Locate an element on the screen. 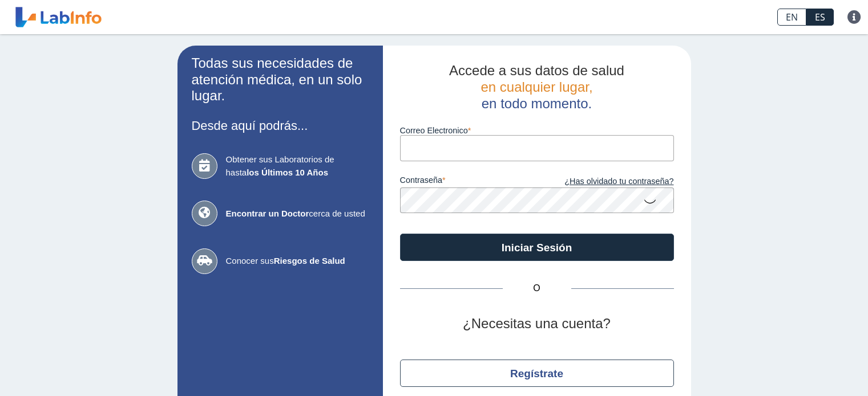  b: Riesgos de Salud is located at coordinates (309, 261).